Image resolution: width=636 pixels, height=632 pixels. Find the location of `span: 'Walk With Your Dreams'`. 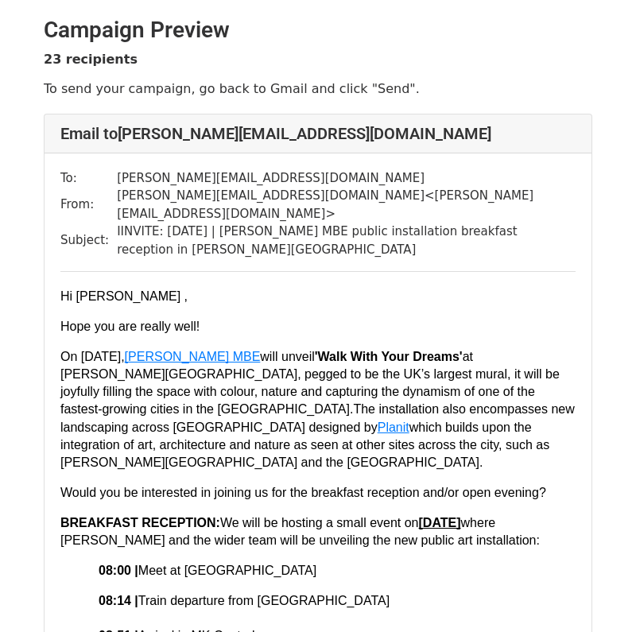

span: 'Walk With Your Dreams' is located at coordinates (389, 356).